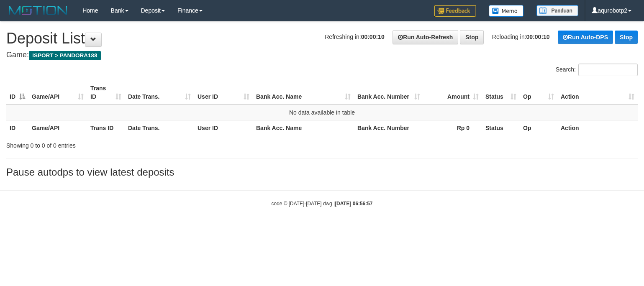 The image size is (644, 286). What do you see at coordinates (389, 128) in the screenshot?
I see `th: Bank Acc. Number` at bounding box center [389, 128].